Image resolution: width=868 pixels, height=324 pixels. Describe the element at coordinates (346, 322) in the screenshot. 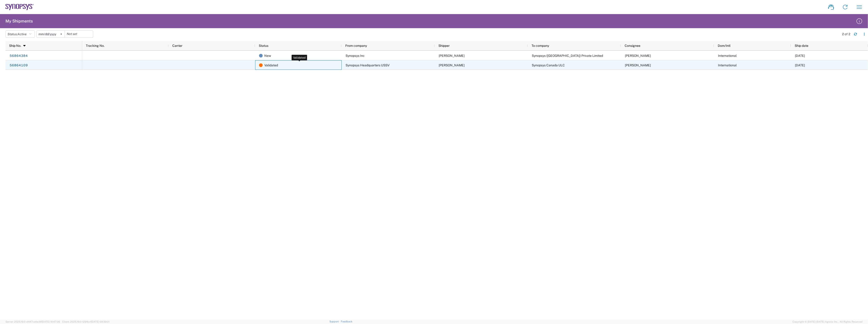

I see `a: Feedback` at that location.